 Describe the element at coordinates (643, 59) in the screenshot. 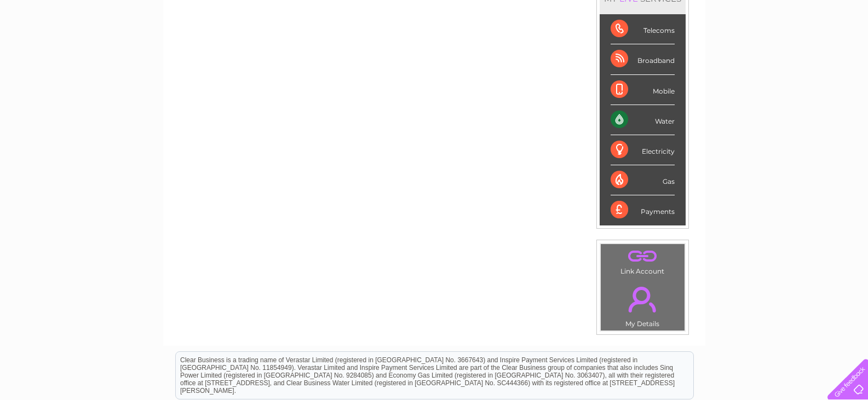

I see `div: Broadband` at that location.